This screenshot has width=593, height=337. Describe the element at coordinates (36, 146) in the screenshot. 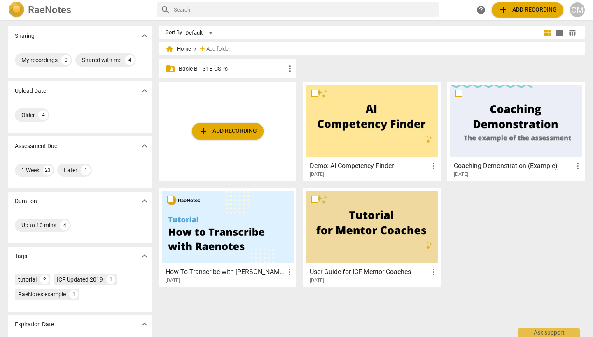

I see `p: Assessment Due` at that location.